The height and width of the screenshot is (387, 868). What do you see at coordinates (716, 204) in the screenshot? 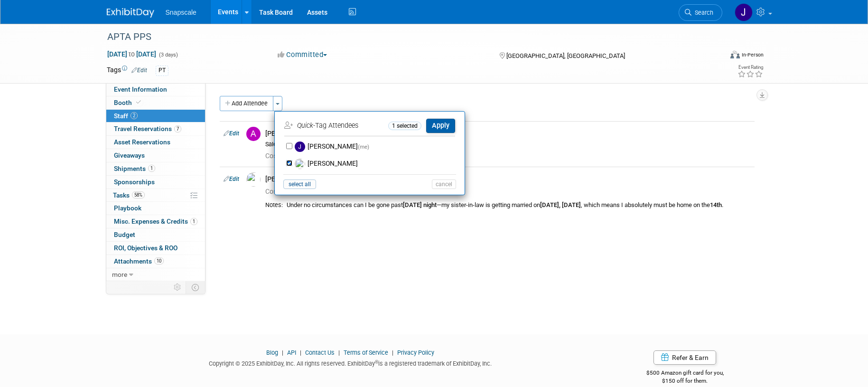
I see `b: 14th` at bounding box center [716, 204].